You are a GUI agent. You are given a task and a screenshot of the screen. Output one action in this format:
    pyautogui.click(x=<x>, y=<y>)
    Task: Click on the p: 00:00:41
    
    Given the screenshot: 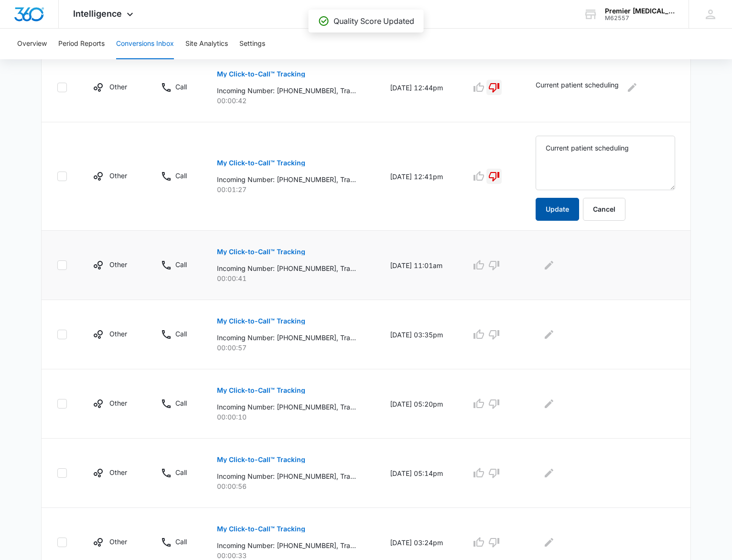 What is the action you would take?
    pyautogui.click(x=292, y=278)
    